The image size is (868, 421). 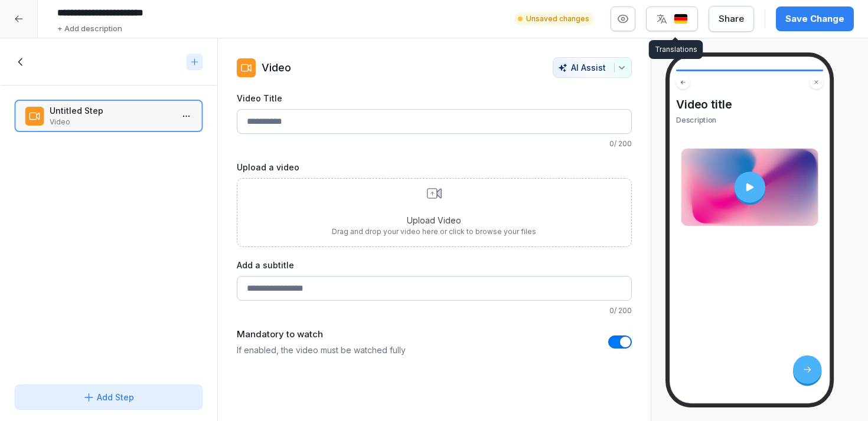 I want to click on h4: Video title, so click(x=748, y=104).